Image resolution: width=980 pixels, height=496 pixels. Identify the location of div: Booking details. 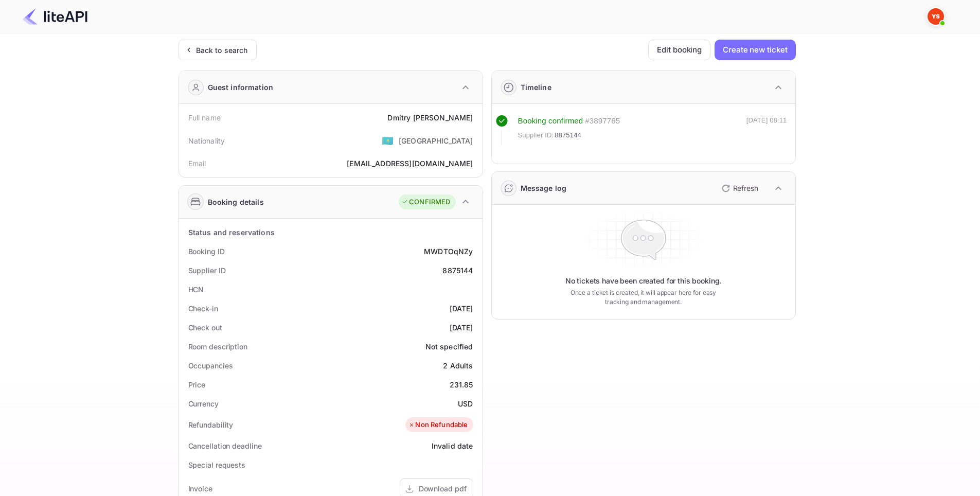
(236, 201).